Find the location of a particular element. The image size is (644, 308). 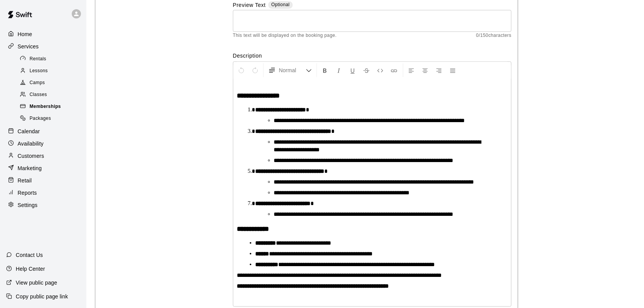

div: Memberships is located at coordinates (51, 107).